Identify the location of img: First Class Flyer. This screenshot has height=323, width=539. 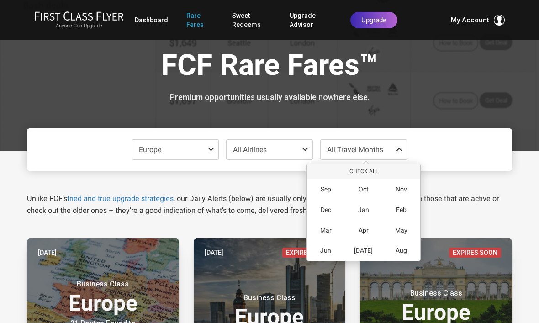
(79, 16).